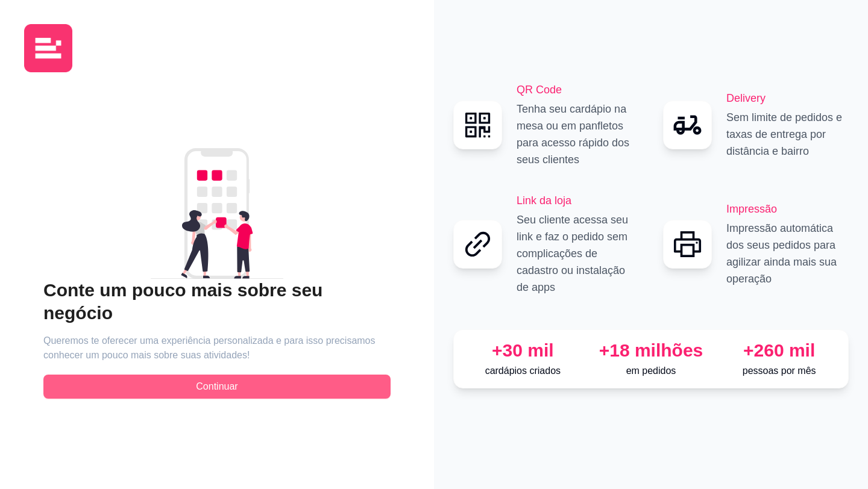 Image resolution: width=868 pixels, height=489 pixels. Describe the element at coordinates (578, 135) in the screenshot. I see `p: Tenha seu cardápio na mesa ou em panfletos para acesso rápido dos seus clientes` at that location.